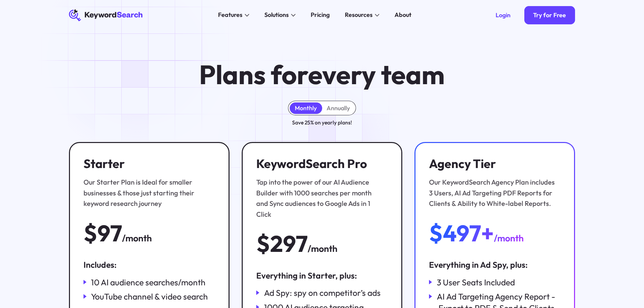 This screenshot has width=644, height=308. Describe the element at coordinates (476, 282) in the screenshot. I see `div: 3 User Seats Included` at that location.